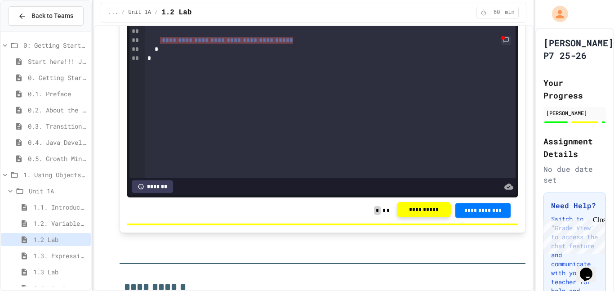  I want to click on h2: Assignment Details, so click(575, 147).